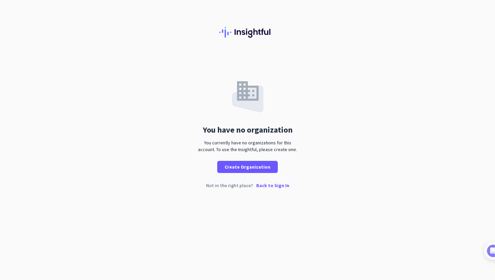 The height and width of the screenshot is (280, 495). I want to click on img: Insightful, so click(247, 32).